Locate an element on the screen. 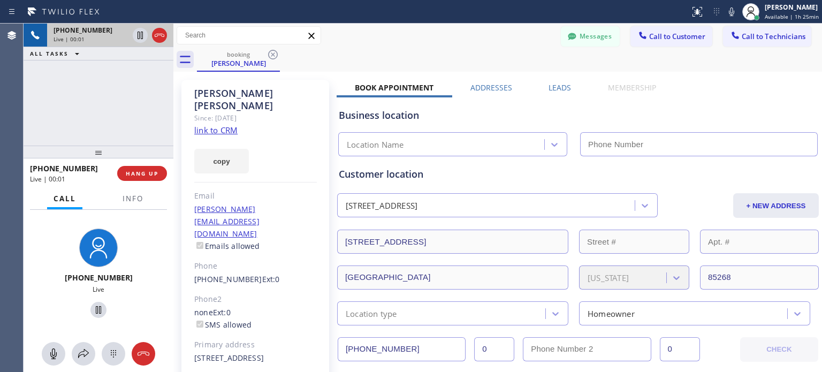 The height and width of the screenshot is (372, 822). button: Open directory is located at coordinates (83, 354).